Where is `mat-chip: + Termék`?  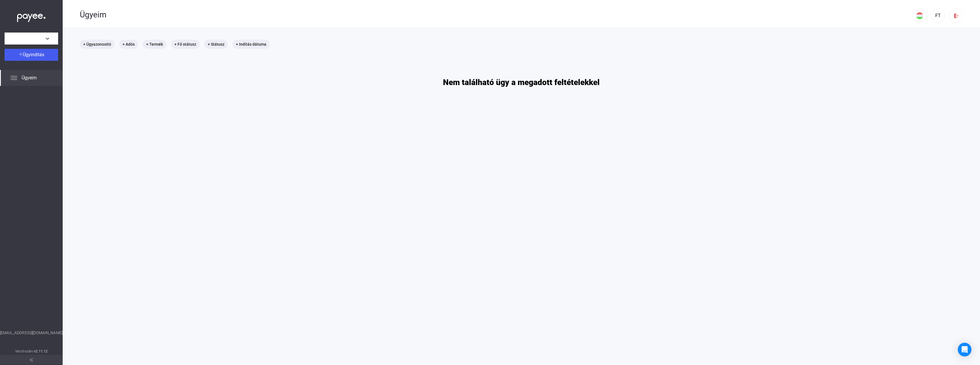 mat-chip: + Termék is located at coordinates (155, 44).